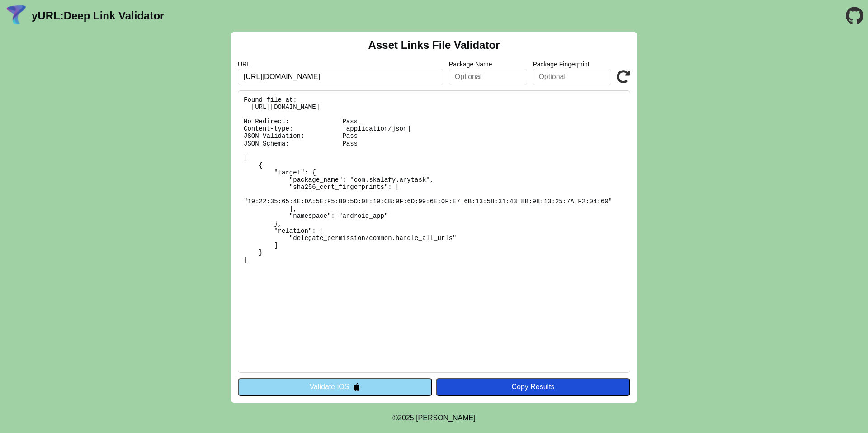 The height and width of the screenshot is (433, 868). Describe the element at coordinates (533, 387) in the screenshot. I see `div: Copy Results` at that location.